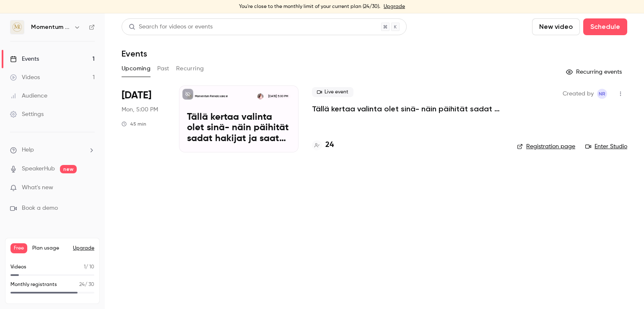 This screenshot has width=644, height=309. Describe the element at coordinates (50, 248) in the screenshot. I see `span: Plan usage` at that location.